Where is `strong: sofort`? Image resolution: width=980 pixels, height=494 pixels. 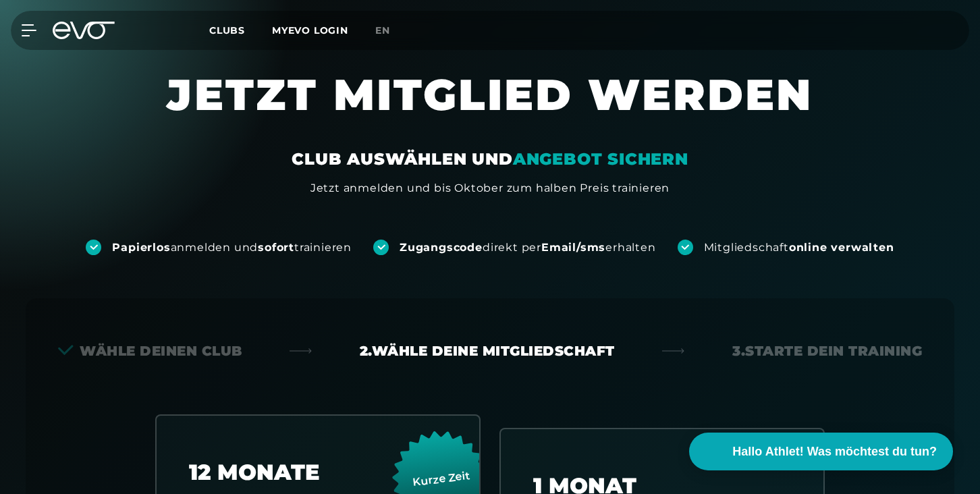 strong: sofort is located at coordinates (276, 247).